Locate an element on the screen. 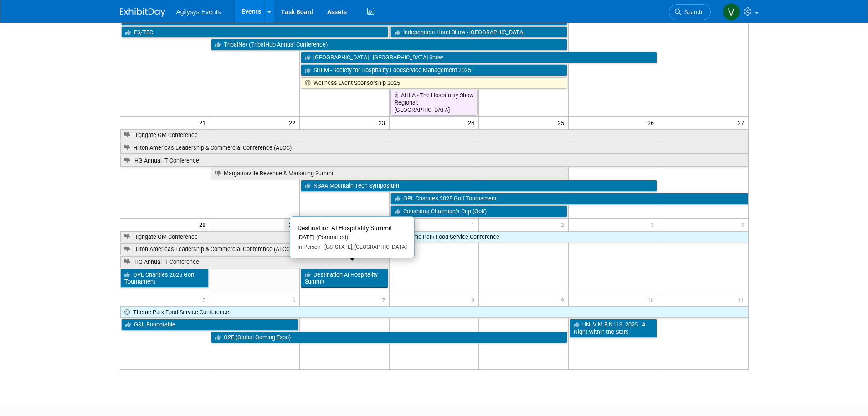  span: 2 is located at coordinates (564, 224).